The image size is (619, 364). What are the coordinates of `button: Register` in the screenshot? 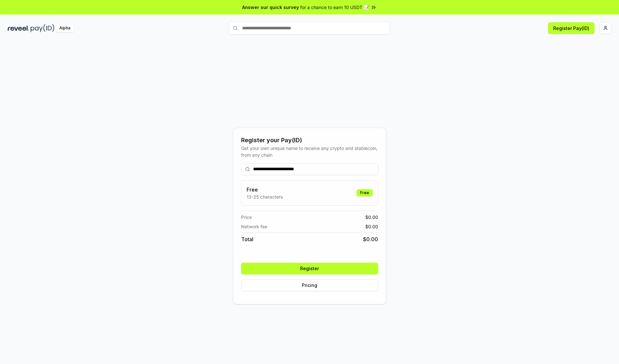 It's located at (309, 269).